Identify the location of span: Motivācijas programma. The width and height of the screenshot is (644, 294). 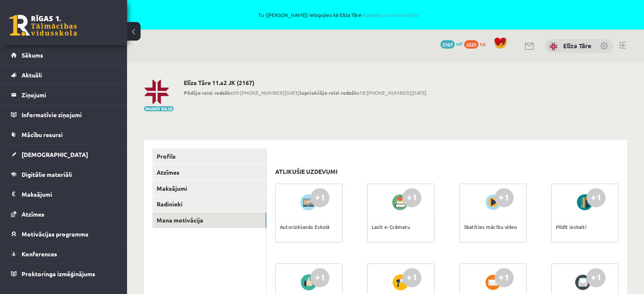
(55, 234).